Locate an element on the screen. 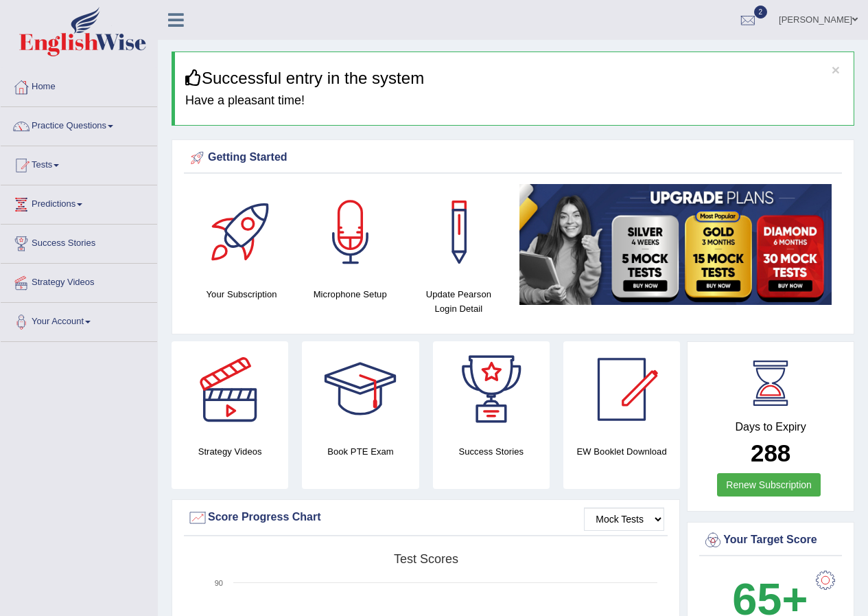 This screenshot has width=868, height=616. a: Practice Questions is located at coordinates (79, 124).